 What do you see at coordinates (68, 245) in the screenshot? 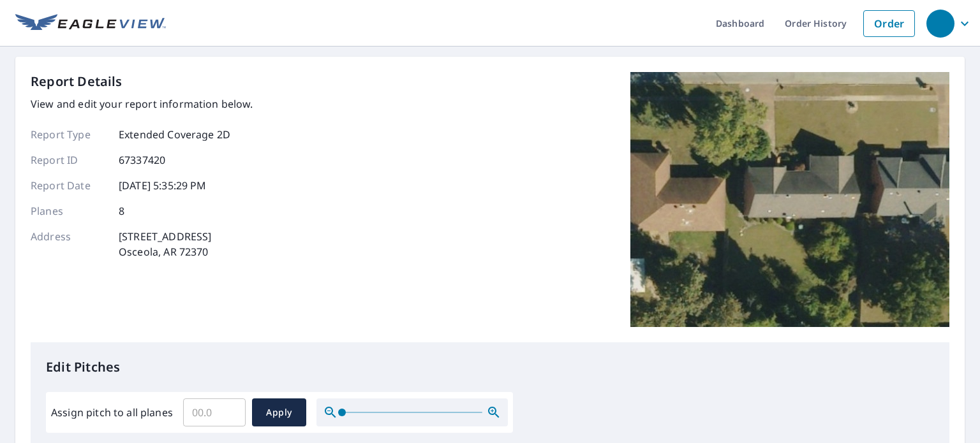
I see `p: Address` at bounding box center [68, 245].